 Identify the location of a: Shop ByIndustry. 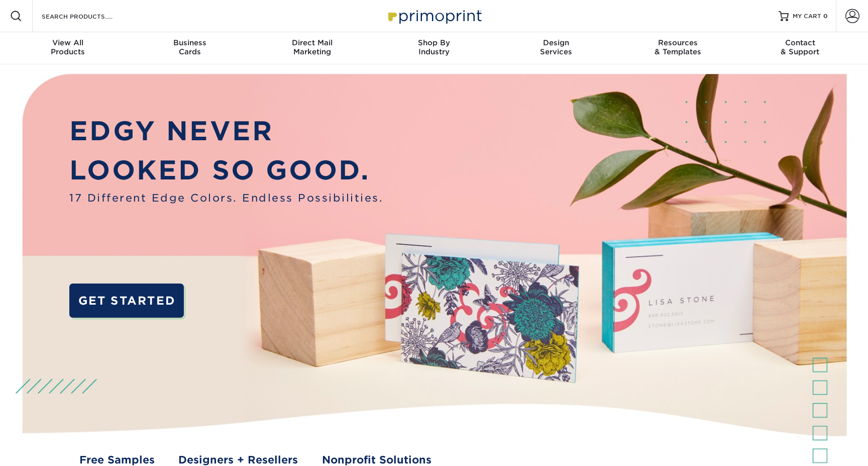
(434, 48).